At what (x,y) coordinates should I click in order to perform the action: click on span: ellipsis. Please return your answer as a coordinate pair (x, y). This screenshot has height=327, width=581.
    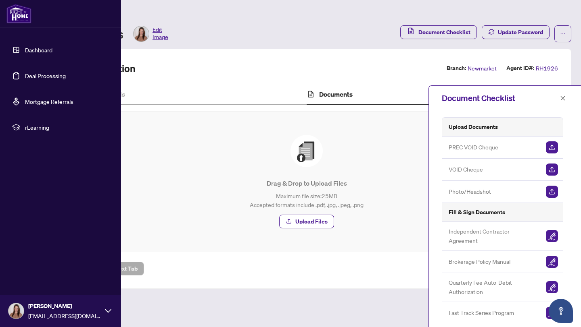
    Looking at the image, I should click on (562, 34).